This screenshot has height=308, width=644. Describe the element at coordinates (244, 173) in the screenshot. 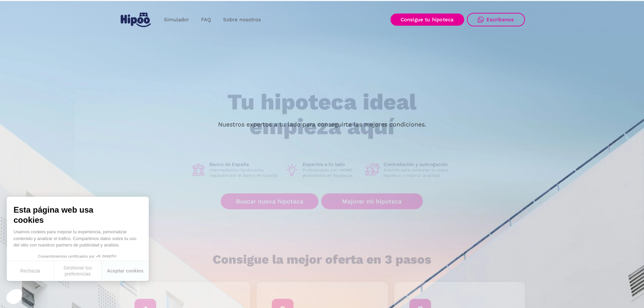

I see `p: Intermediarios hipotecarios regulados por el Banco de España` at that location.